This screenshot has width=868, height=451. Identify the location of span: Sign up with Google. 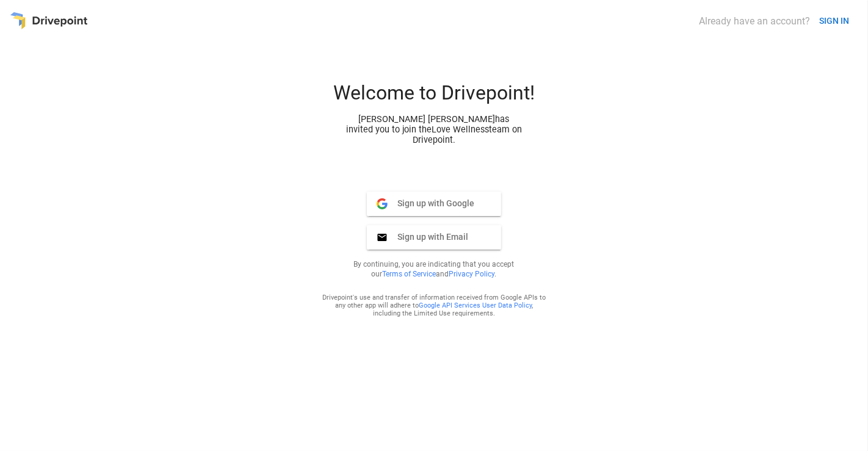
(431, 203).